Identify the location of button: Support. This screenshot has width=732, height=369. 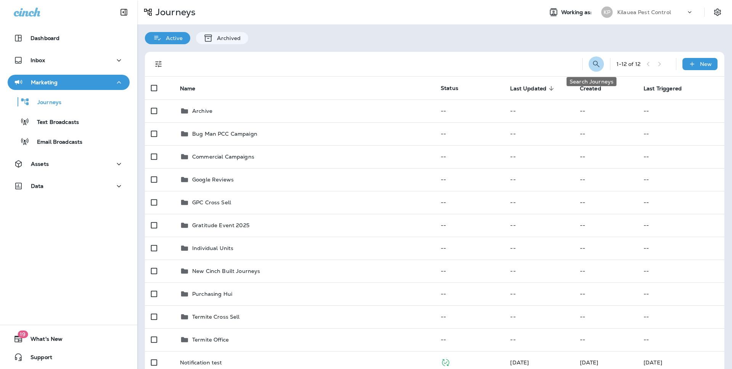
(69, 357).